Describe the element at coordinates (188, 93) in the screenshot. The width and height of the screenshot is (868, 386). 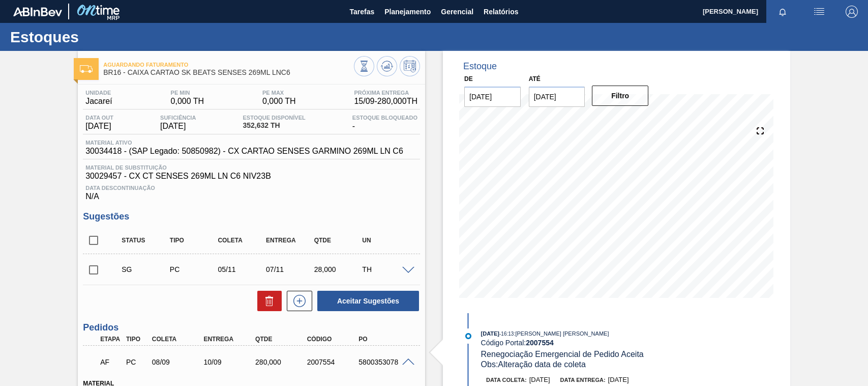
I see `span: PE MIN` at that location.